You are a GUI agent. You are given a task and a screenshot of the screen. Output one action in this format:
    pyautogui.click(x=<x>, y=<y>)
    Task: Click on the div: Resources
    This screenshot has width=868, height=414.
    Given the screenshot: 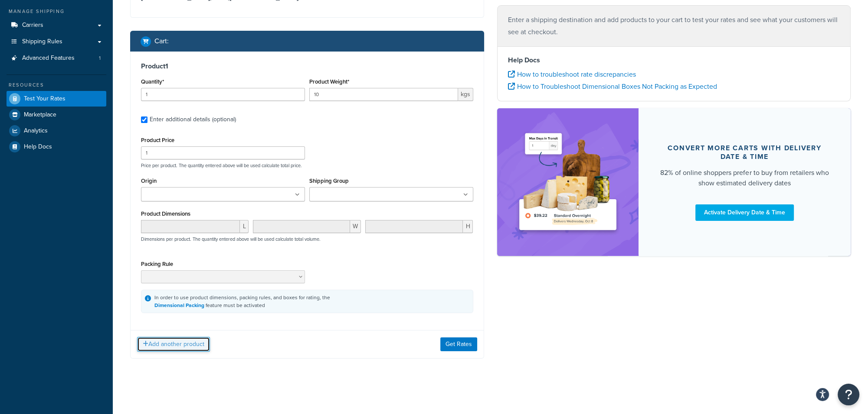 What is the action you would take?
    pyautogui.click(x=57, y=85)
    